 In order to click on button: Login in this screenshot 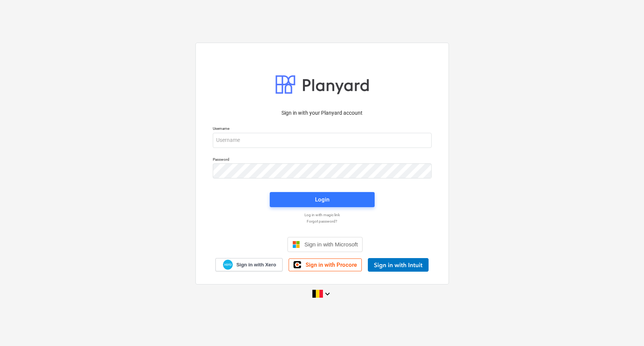, I will do `click(322, 200)`.